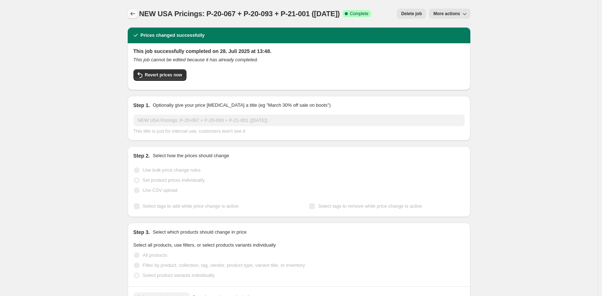  I want to click on span: This title is just for internal use, customers won't see it, so click(189, 131).